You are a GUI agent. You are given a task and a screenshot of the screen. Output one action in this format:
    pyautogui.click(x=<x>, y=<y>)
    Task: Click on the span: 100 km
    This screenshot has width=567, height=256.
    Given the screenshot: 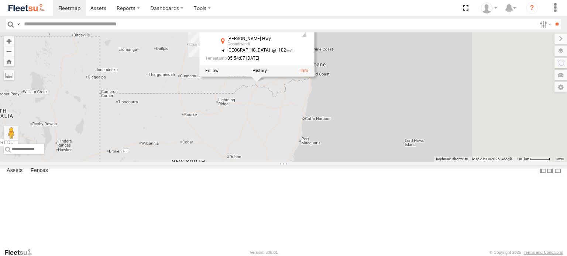 What is the action you would take?
    pyautogui.click(x=523, y=159)
    